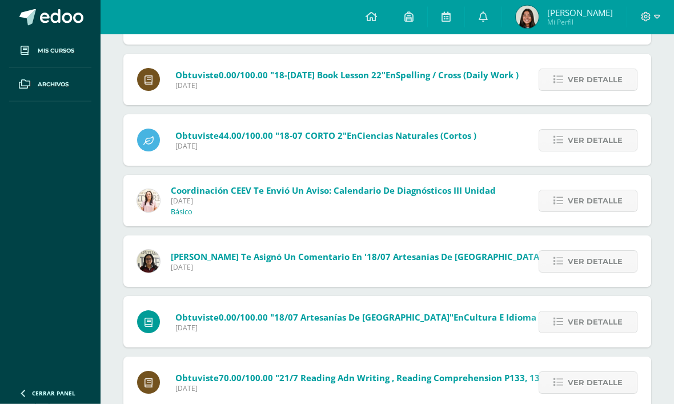  What do you see at coordinates (527, 318) in the screenshot?
I see `span: Cultura e idioma maya (Zona)` at bounding box center [527, 318].